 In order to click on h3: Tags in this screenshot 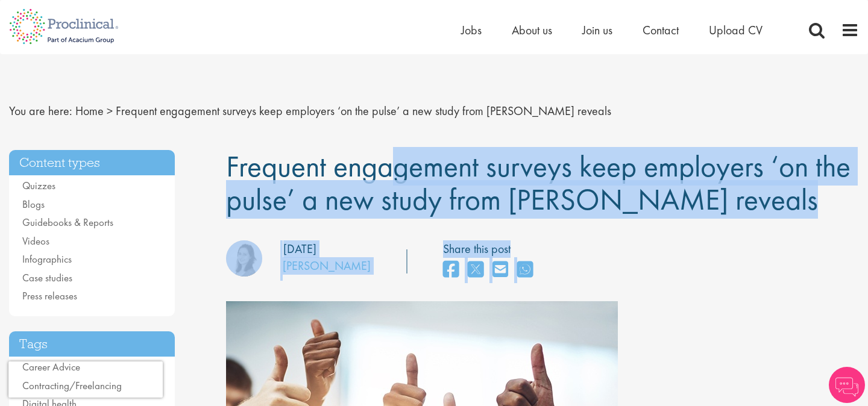, I will do `click(92, 344)`.